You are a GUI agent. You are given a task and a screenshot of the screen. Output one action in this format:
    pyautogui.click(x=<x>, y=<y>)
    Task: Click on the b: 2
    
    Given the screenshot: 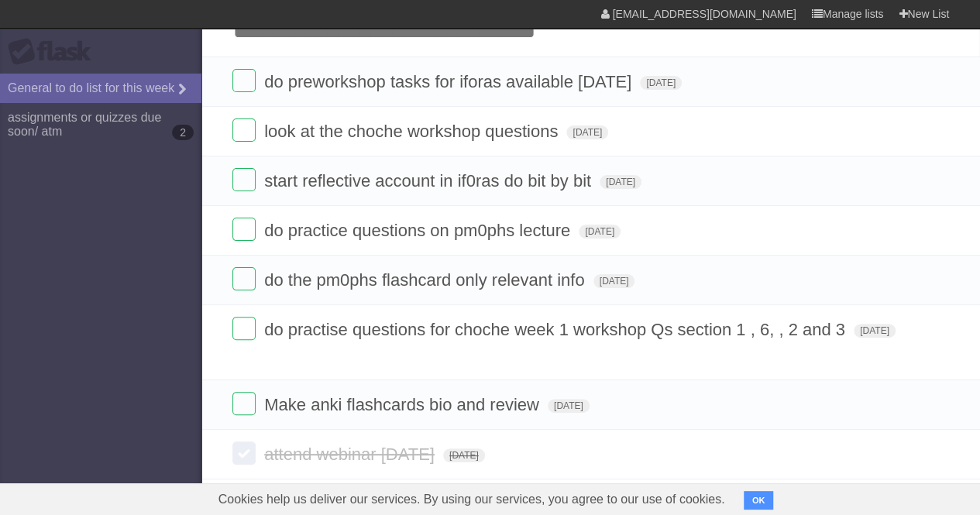 What is the action you would take?
    pyautogui.click(x=183, y=133)
    